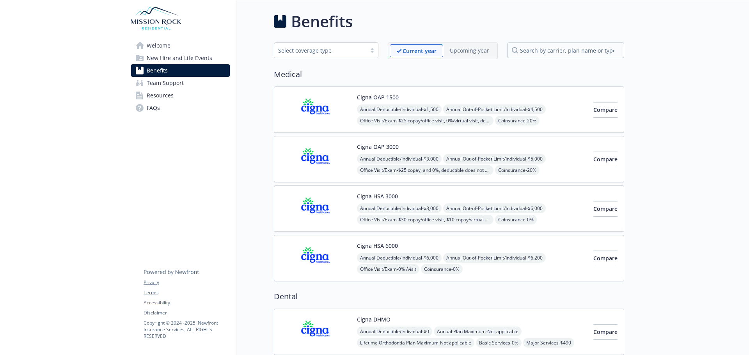 Image resolution: width=749 pixels, height=355 pixels. What do you see at coordinates (394, 331) in the screenshot?
I see `span: Annual Deductible/Individual - $0` at bounding box center [394, 331].